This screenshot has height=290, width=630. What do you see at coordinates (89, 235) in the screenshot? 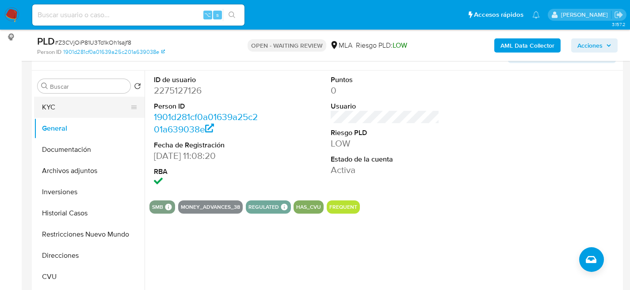
I see `button: Restricciones Nuevo Mundo` at bounding box center [89, 235].